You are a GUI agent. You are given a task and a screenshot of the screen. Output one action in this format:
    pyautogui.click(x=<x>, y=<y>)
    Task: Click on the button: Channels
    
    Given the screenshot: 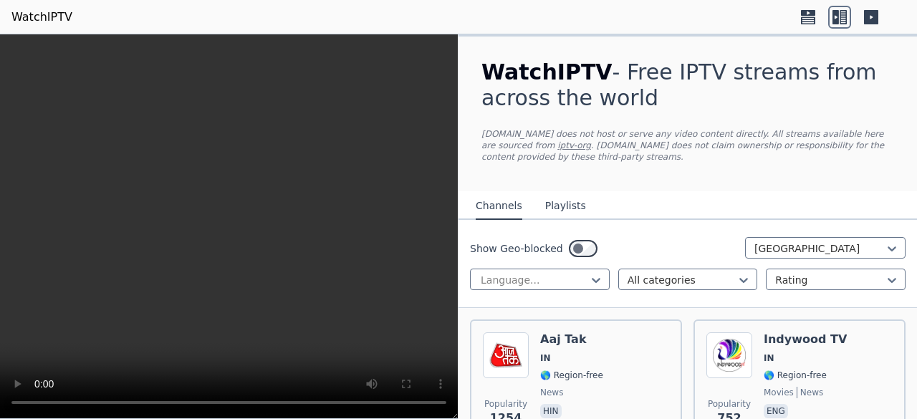 What is the action you would take?
    pyautogui.click(x=499, y=206)
    